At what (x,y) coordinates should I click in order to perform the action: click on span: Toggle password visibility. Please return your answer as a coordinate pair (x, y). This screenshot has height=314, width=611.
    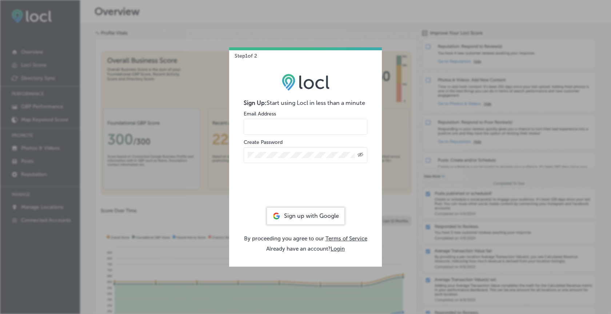
    Looking at the image, I should click on (361, 155).